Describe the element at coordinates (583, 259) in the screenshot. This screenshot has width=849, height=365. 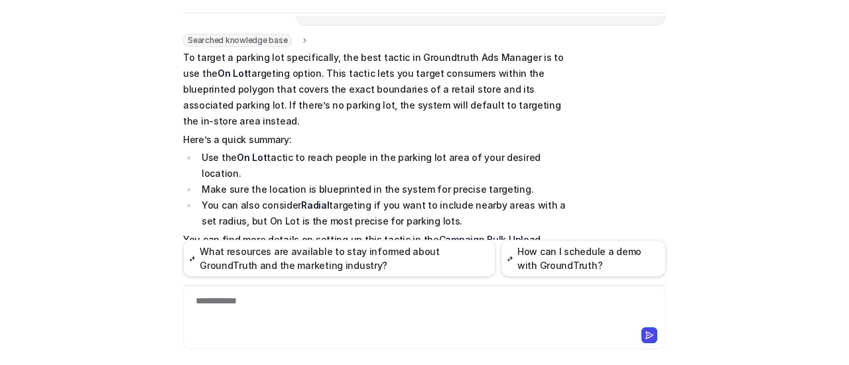
I see `button: How can I schedule a demo with GroundTruth?` at that location.